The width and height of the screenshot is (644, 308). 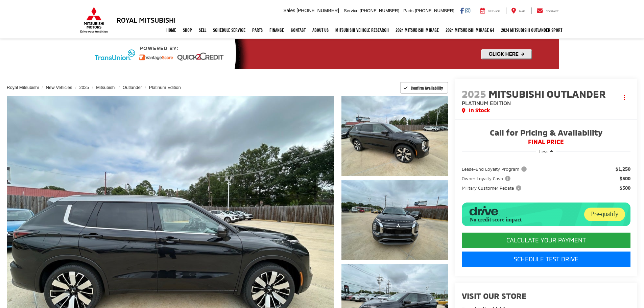 What do you see at coordinates (94, 20) in the screenshot?
I see `img: Mitsubishi` at bounding box center [94, 20].